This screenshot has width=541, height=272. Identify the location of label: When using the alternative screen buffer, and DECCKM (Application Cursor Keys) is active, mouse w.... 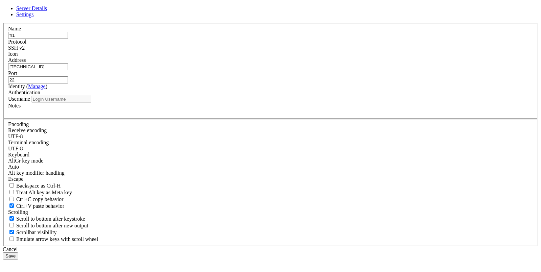
(53, 239).